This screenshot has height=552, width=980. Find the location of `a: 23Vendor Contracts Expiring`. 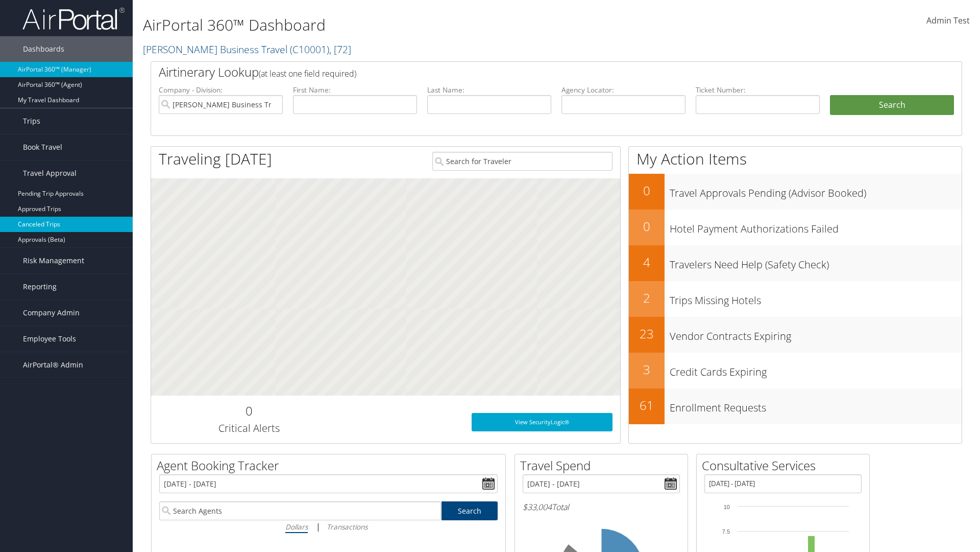

a: 23Vendor Contracts Expiring is located at coordinates (796, 334).